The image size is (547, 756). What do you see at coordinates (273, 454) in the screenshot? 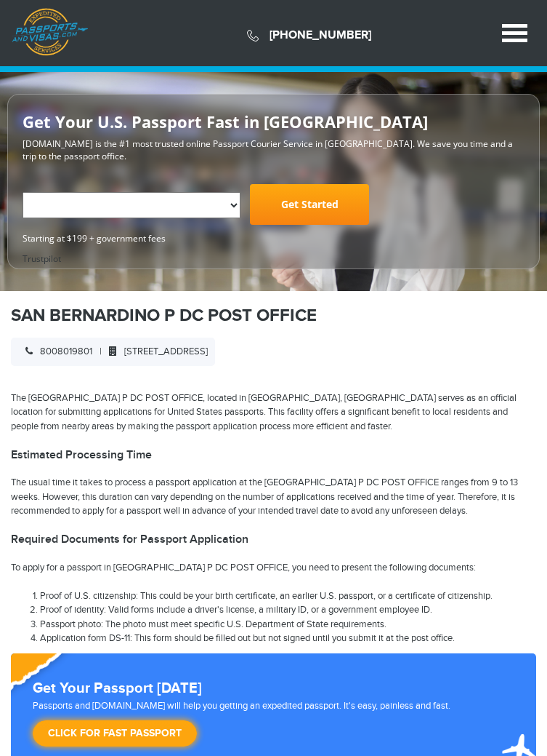
I see `h2: Estimated Processing Time` at bounding box center [273, 454].